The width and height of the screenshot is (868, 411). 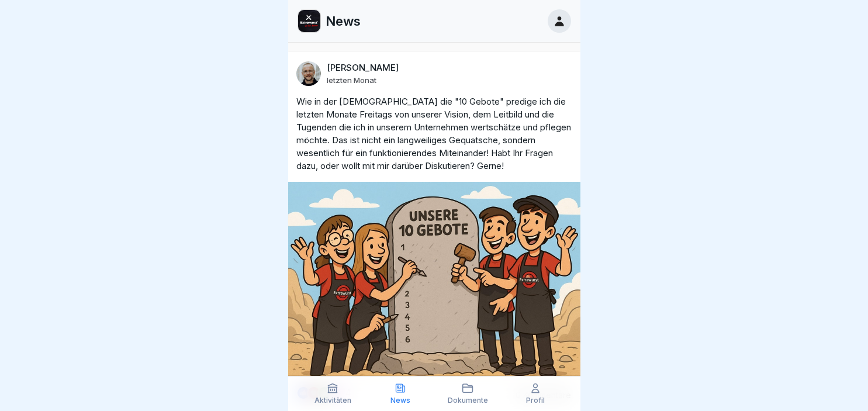 I want to click on img: Post Image, so click(x=434, y=279).